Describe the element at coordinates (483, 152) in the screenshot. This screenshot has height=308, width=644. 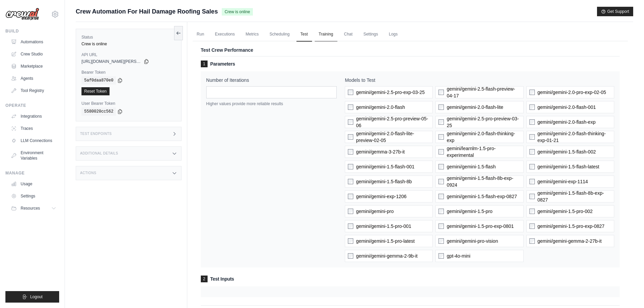
I see `span: gemini/learnlm-1.5-pro-experimental` at that location.